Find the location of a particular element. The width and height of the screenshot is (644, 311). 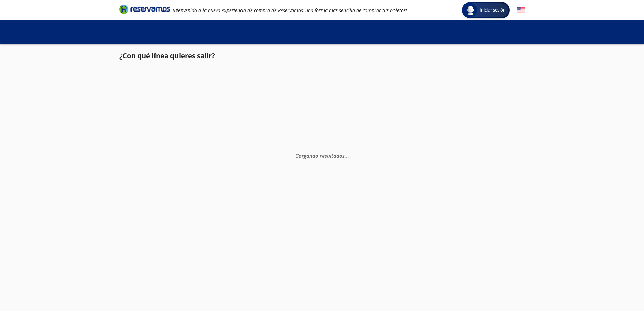

em: ¡Bienvenido a la nueva experiencia de compra de Reservamos, una forma más sencilla de comprar tus... is located at coordinates (290, 10).